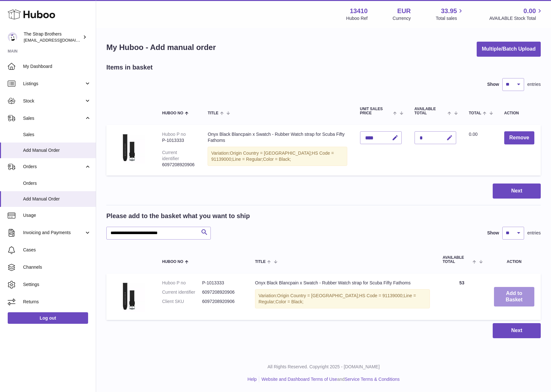 The image size is (551, 392). Describe the element at coordinates (57, 215) in the screenshot. I see `span: Usage` at that location.